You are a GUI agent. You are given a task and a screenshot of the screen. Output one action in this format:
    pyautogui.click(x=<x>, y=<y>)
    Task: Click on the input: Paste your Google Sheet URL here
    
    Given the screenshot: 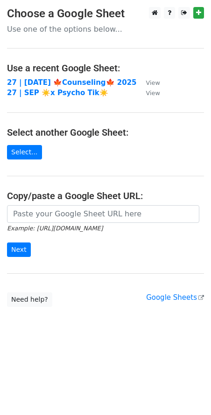 What is the action you would take?
    pyautogui.click(x=103, y=214)
    